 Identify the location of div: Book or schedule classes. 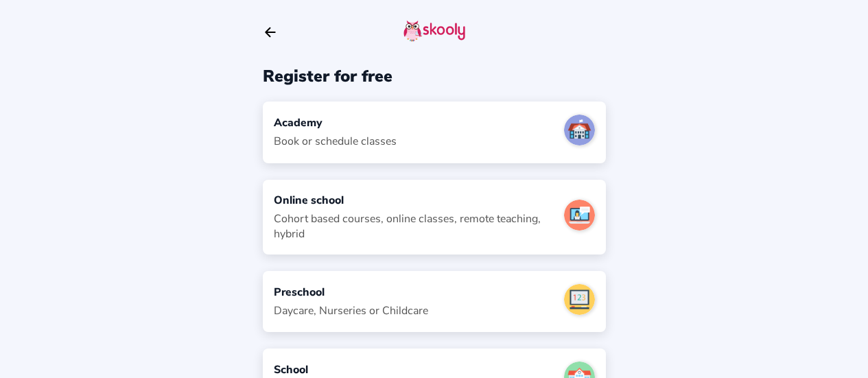
(335, 142).